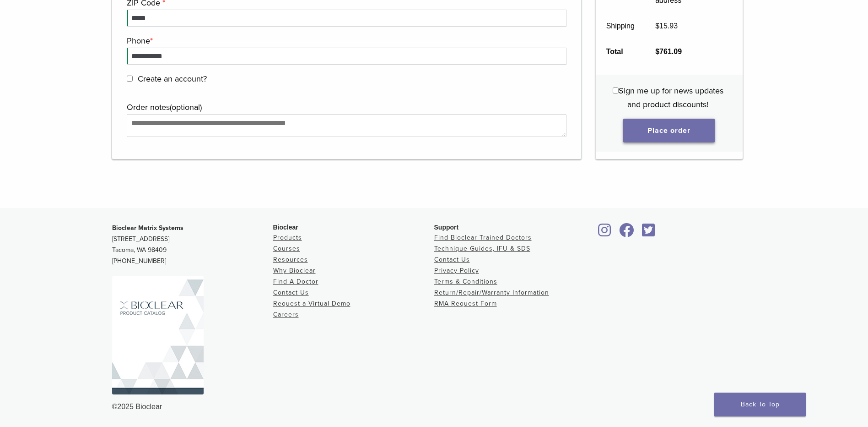 Image resolution: width=868 pixels, height=427 pixels. What do you see at coordinates (621, 26) in the screenshot?
I see `th: Shipping` at bounding box center [621, 26].